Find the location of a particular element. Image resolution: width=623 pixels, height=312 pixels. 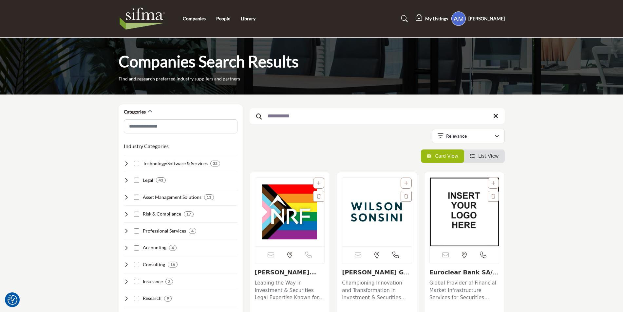

div: 43 Results For Legal is located at coordinates (161, 180).